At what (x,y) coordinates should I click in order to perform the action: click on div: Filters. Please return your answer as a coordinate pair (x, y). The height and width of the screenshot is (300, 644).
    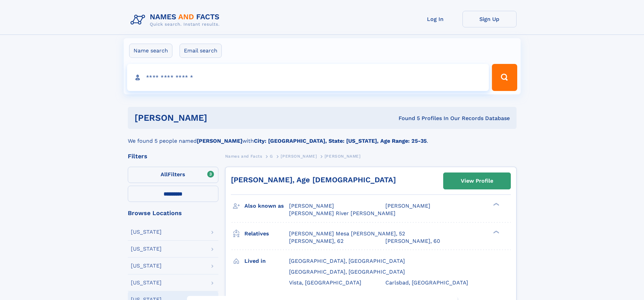
    Looking at the image, I should click on (173, 156).